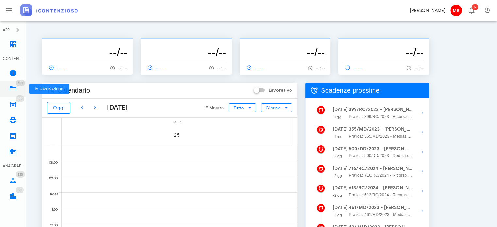 The width and height of the screenshot is (497, 227). What do you see at coordinates (217, 108) in the screenshot?
I see `small: Mostra` at bounding box center [217, 108].